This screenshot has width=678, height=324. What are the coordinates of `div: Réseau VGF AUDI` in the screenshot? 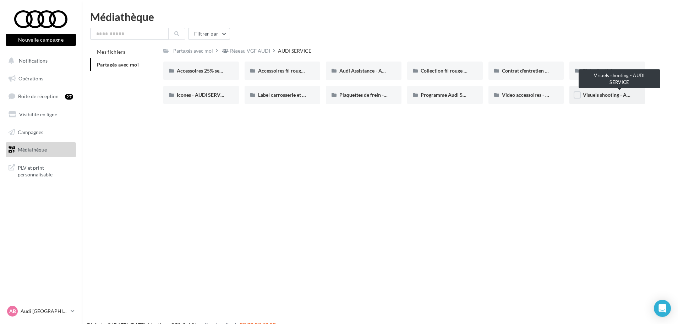 It's located at (250, 51).